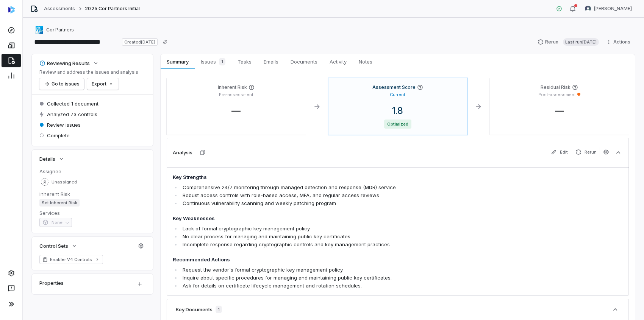 This screenshot has height=320, width=644. I want to click on button: Edit, so click(559, 152).